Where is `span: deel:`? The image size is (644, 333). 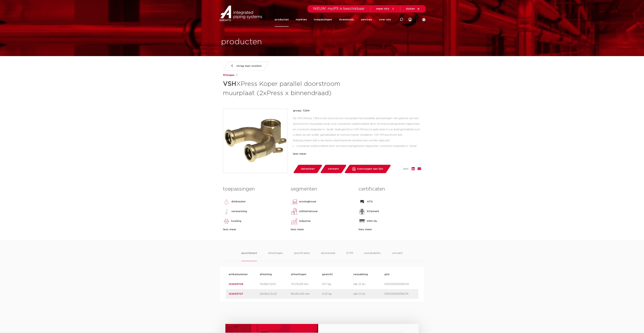 span: deel: is located at coordinates (406, 169).